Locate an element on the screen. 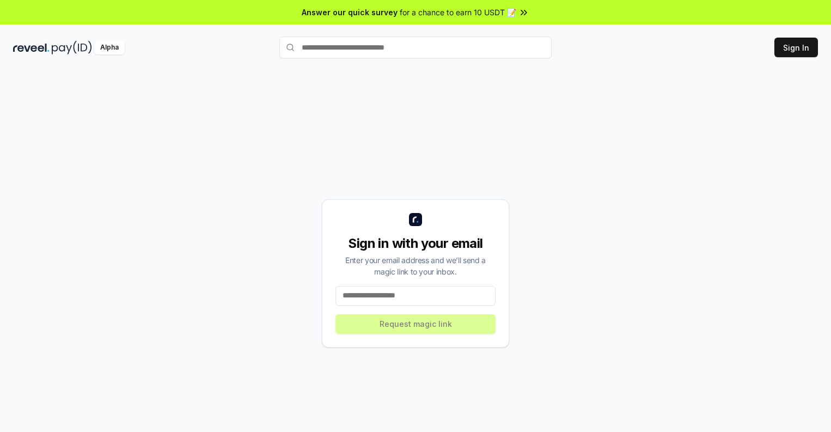 This screenshot has height=432, width=831. div: Alpha is located at coordinates (109, 47).